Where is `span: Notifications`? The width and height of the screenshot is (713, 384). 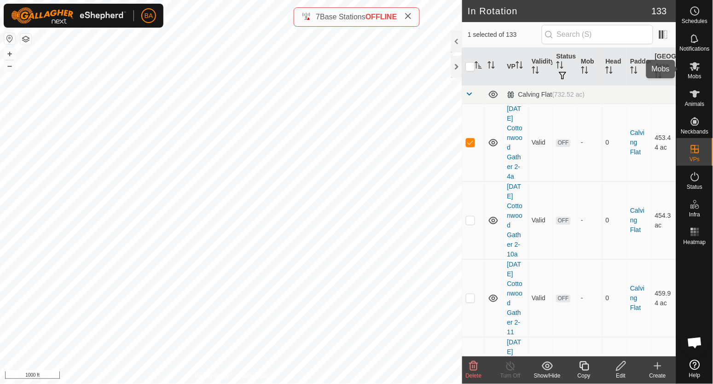 span: Notifications is located at coordinates (695, 49).